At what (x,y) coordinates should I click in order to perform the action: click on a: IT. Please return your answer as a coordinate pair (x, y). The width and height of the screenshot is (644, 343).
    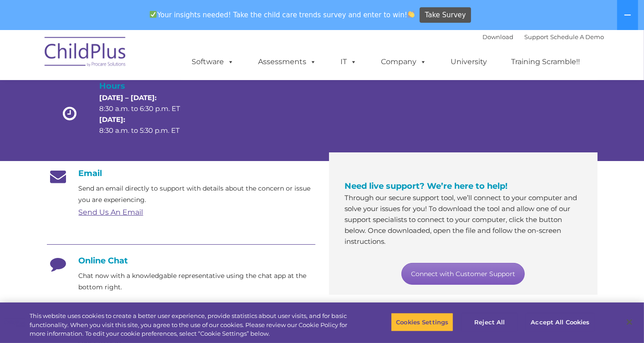
    Looking at the image, I should click on (349, 62).